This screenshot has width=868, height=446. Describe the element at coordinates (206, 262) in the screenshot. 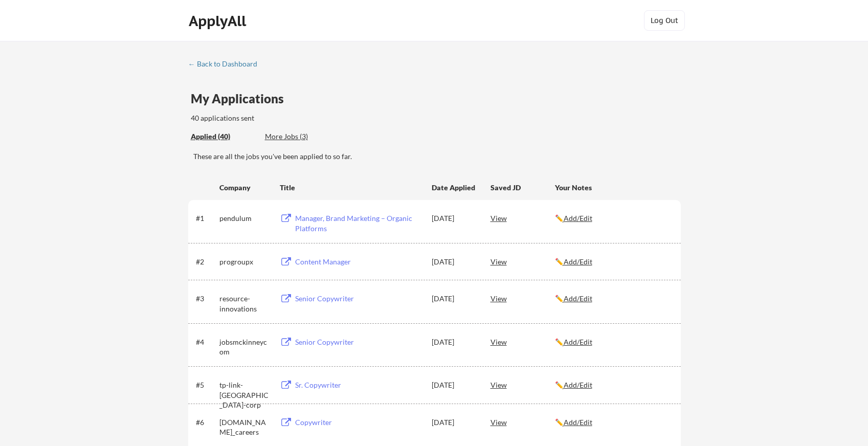

I see `div: #2` at that location.